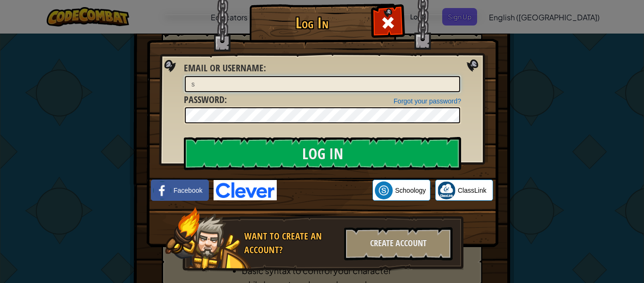 Image resolution: width=644 pixels, height=283 pixels. Describe the element at coordinates (427, 101) in the screenshot. I see `a: Forgot your password?` at that location.